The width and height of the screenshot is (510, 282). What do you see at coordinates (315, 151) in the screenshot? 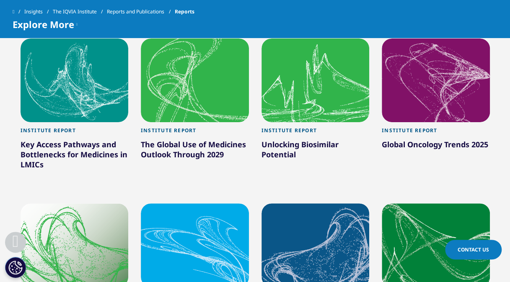
I see `div: Unlocking Biosimilar Potential` at bounding box center [315, 151].